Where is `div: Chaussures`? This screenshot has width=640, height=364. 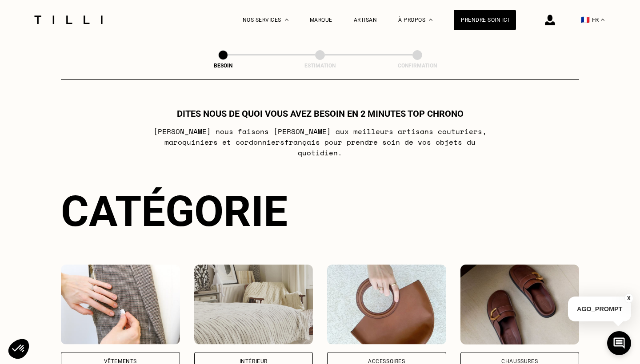
div: Chaussures is located at coordinates (519, 361).